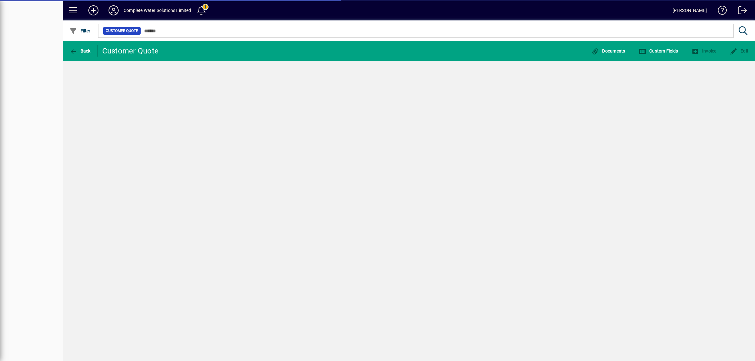 This screenshot has width=755, height=361. What do you see at coordinates (80, 31) in the screenshot?
I see `button: Filter` at bounding box center [80, 31].